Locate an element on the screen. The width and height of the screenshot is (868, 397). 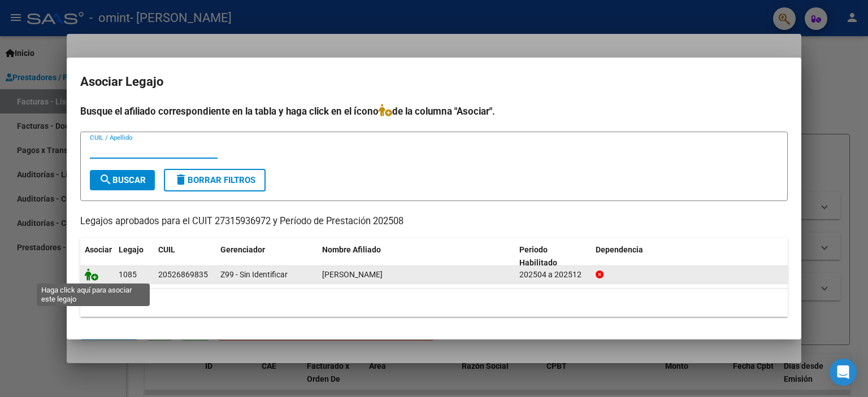
p: Legajos aprobados para el CUIT 27315936972 y Período de Prestación 202508 is located at coordinates (434, 221).